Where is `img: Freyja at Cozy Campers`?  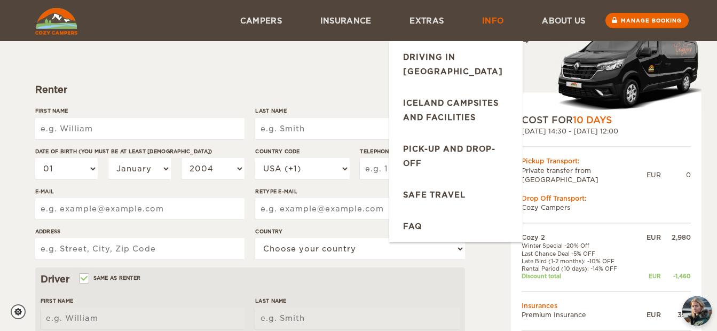 img: Freyja at Cozy Campers is located at coordinates (697, 311).